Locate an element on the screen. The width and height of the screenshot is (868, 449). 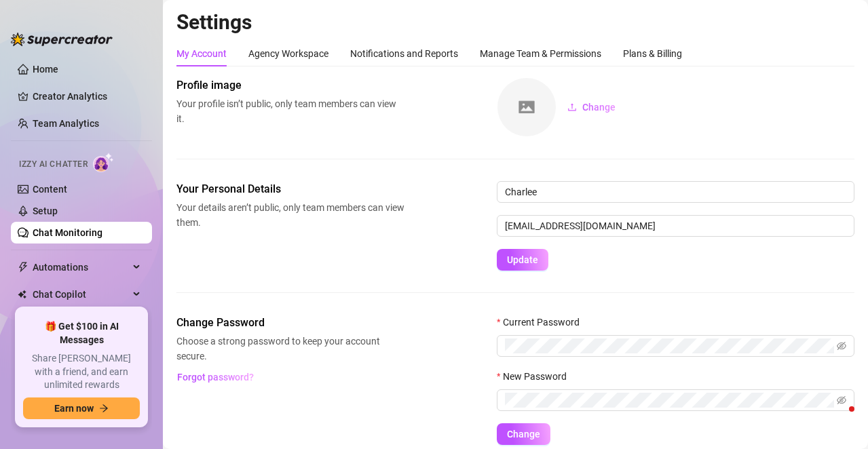
span: Earn now is located at coordinates (74, 408).